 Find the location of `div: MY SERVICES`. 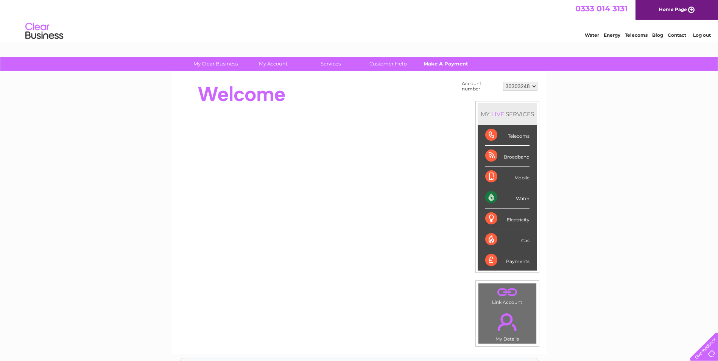

div: MY SERVICES is located at coordinates (507, 114).